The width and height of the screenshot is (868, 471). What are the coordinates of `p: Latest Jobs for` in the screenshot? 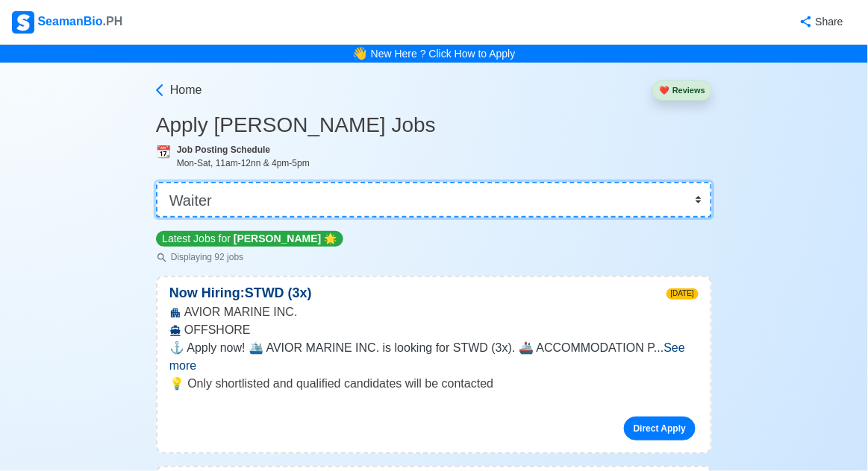 It's located at (249, 239).